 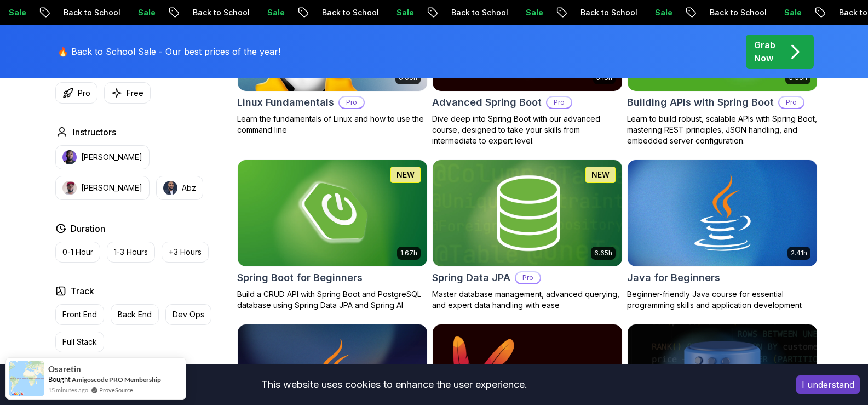 I want to click on button: 0-1 Hour, so click(x=78, y=252).